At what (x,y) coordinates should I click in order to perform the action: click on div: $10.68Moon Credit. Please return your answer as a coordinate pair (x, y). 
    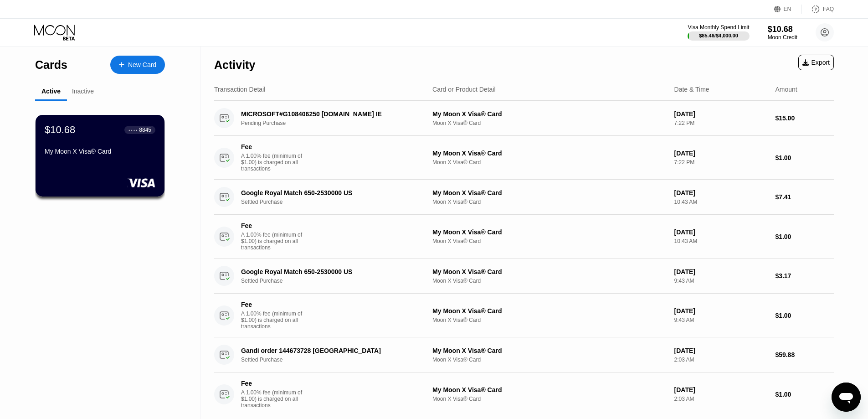
    Looking at the image, I should click on (782, 32).